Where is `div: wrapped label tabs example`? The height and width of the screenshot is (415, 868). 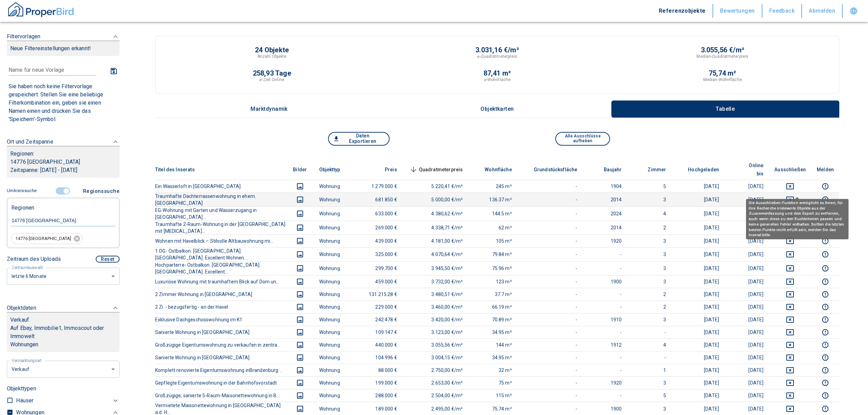
div: wrapped label tabs example is located at coordinates (497, 109).